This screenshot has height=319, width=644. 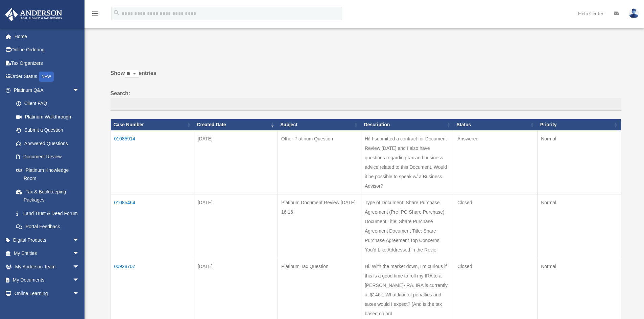 What do you see at coordinates (47, 267) in the screenshot?
I see `a: My Anderson Teamarrow_drop_down` at bounding box center [47, 267].